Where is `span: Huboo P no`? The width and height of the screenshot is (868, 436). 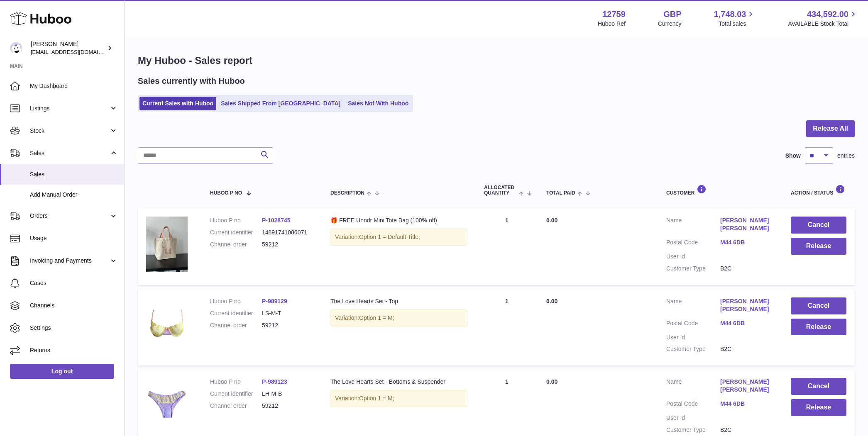
span: Huboo P no is located at coordinates (225, 193).